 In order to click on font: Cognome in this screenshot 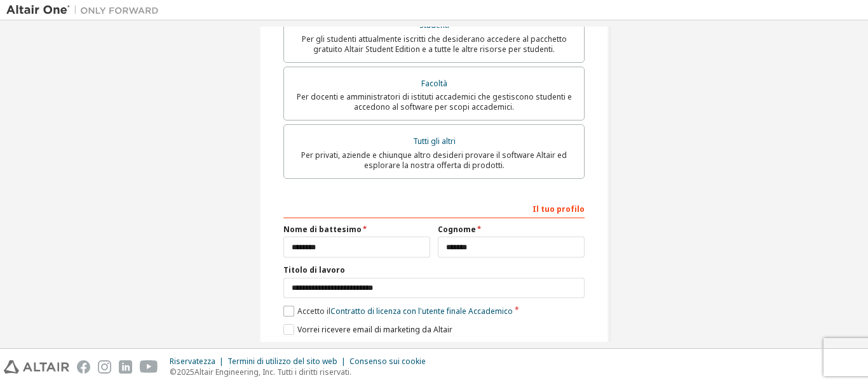, I will do `click(456, 229)`.